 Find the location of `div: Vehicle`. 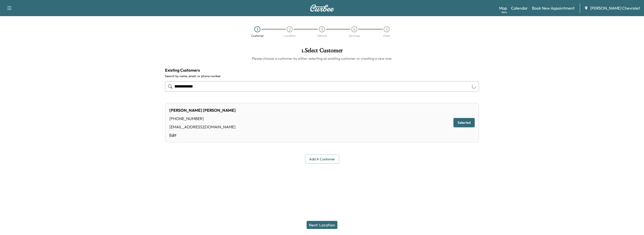

div: Vehicle is located at coordinates (322, 36).